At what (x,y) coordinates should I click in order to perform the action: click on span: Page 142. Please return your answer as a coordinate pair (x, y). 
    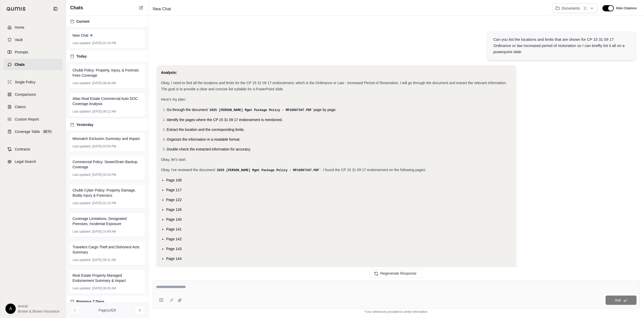
    Looking at the image, I should click on (174, 239).